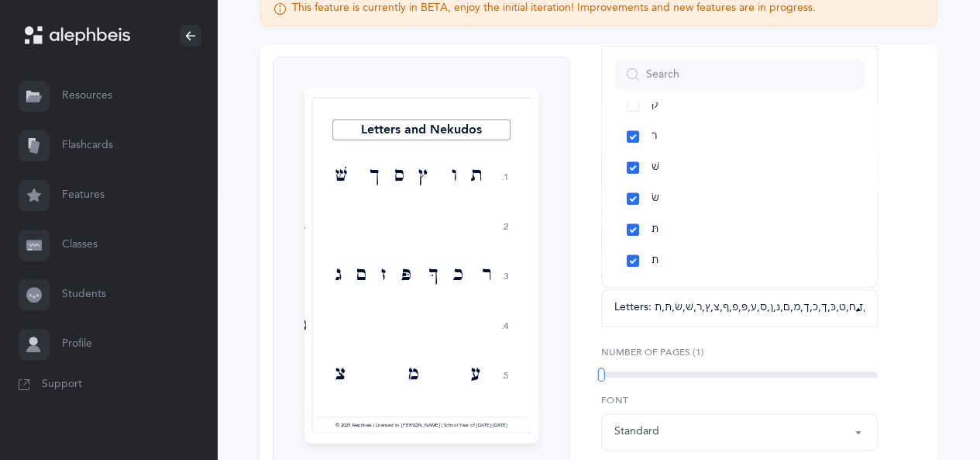 The width and height of the screenshot is (980, 460). Describe the element at coordinates (739, 432) in the screenshot. I see `button: Standard` at that location.